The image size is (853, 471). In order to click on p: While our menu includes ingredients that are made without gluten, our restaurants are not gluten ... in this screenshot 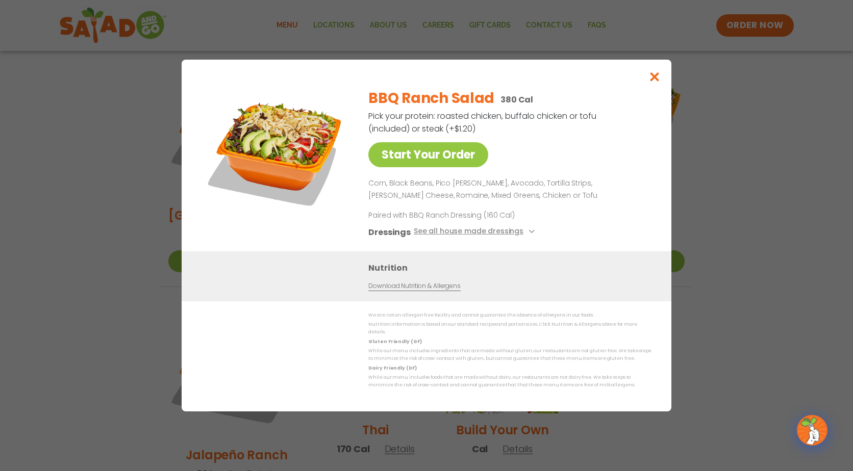, I will do `click(510, 355)`.